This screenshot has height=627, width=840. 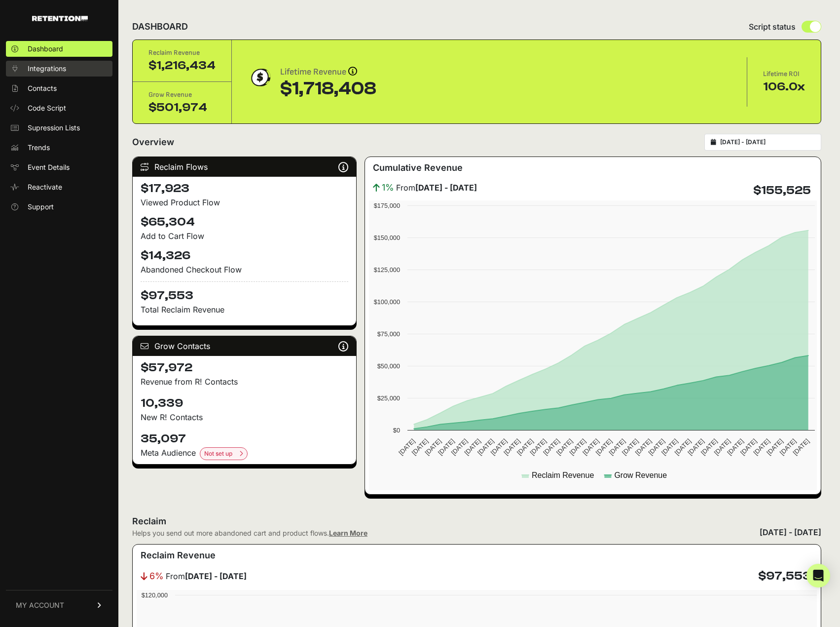 I want to click on span: Script status, so click(x=772, y=26).